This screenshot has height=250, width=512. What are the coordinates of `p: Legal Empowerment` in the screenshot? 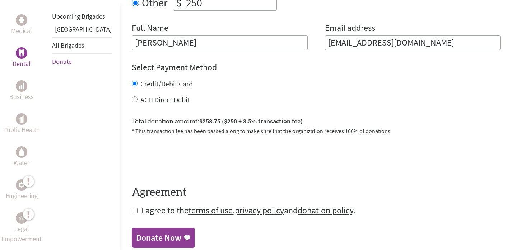 It's located at (22, 234).